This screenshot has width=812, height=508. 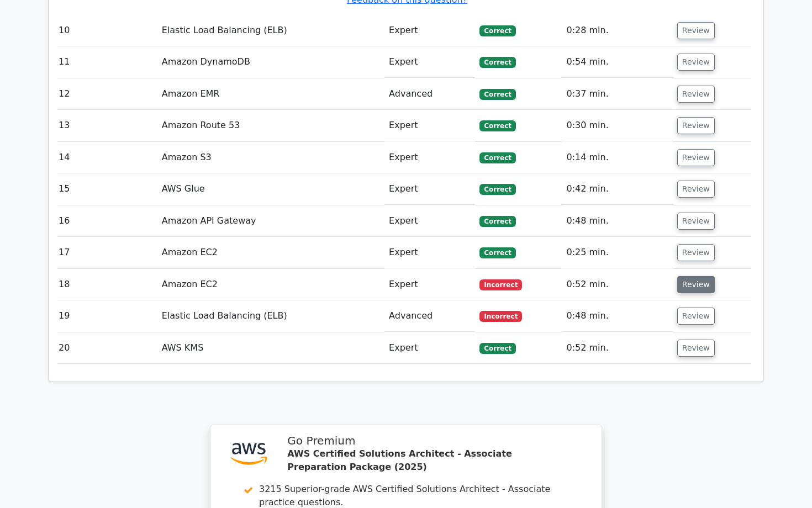 I want to click on td: Amazon EMR, so click(x=270, y=94).